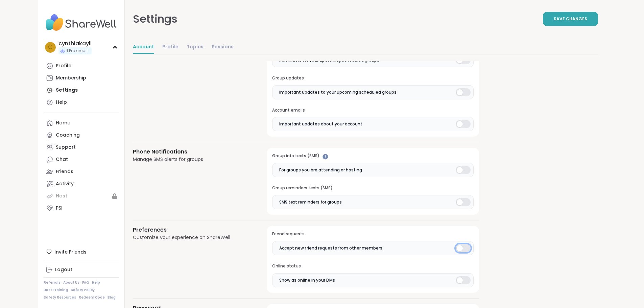  I want to click on div: Home, so click(63, 123).